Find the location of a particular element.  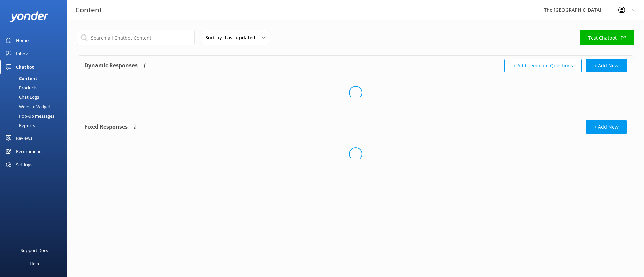

a: Content is located at coordinates (36, 78).